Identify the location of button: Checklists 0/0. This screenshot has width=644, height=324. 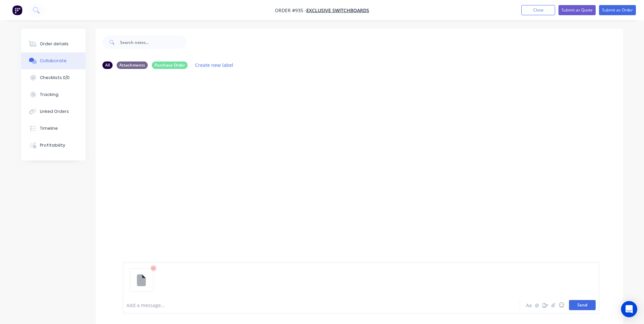
(53, 77).